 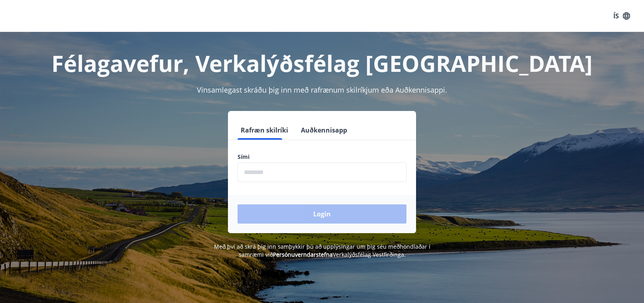 What do you see at coordinates (264, 130) in the screenshot?
I see `button: Rafræn skilríki` at bounding box center [264, 130].